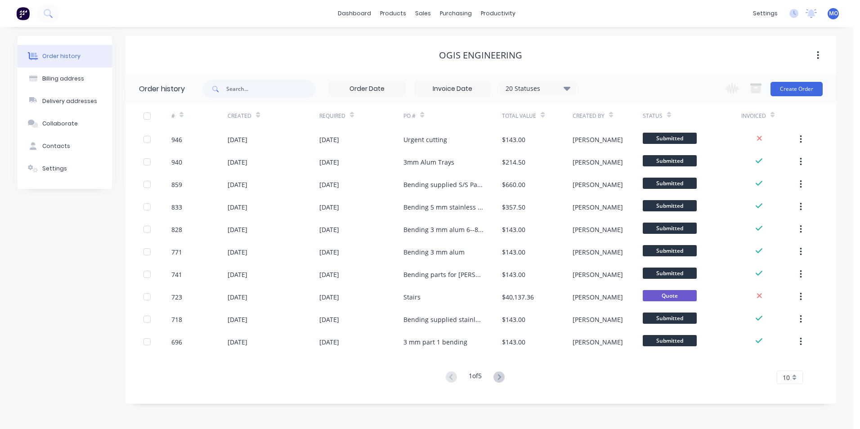  I want to click on div: 1 of 5, so click(475, 378).